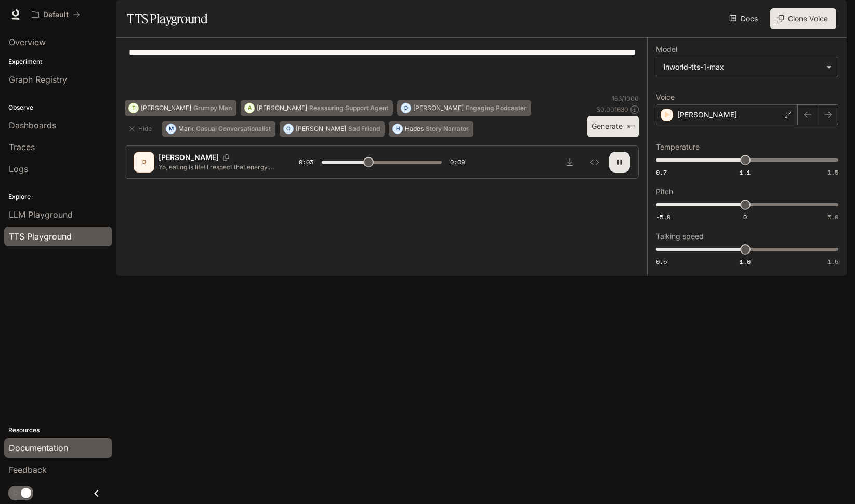 This screenshot has height=504, width=855. I want to click on div: A, so click(249, 108).